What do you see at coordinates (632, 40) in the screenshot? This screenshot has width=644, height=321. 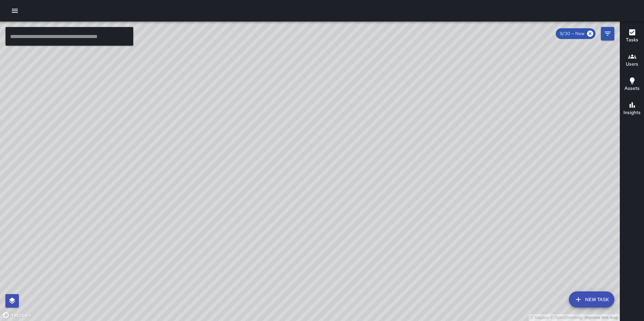 I see `h6: Tasks` at bounding box center [632, 40].